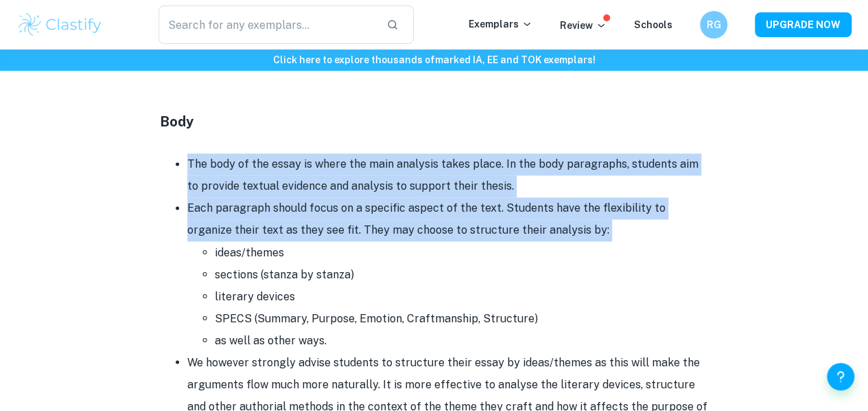 Image resolution: width=868 pixels, height=411 pixels. Describe the element at coordinates (462, 296) in the screenshot. I see `li: literary devices` at that location.